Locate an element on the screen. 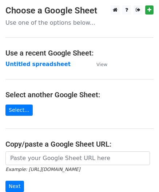  h4: Use a recent Google Sheet: is located at coordinates (79, 53).